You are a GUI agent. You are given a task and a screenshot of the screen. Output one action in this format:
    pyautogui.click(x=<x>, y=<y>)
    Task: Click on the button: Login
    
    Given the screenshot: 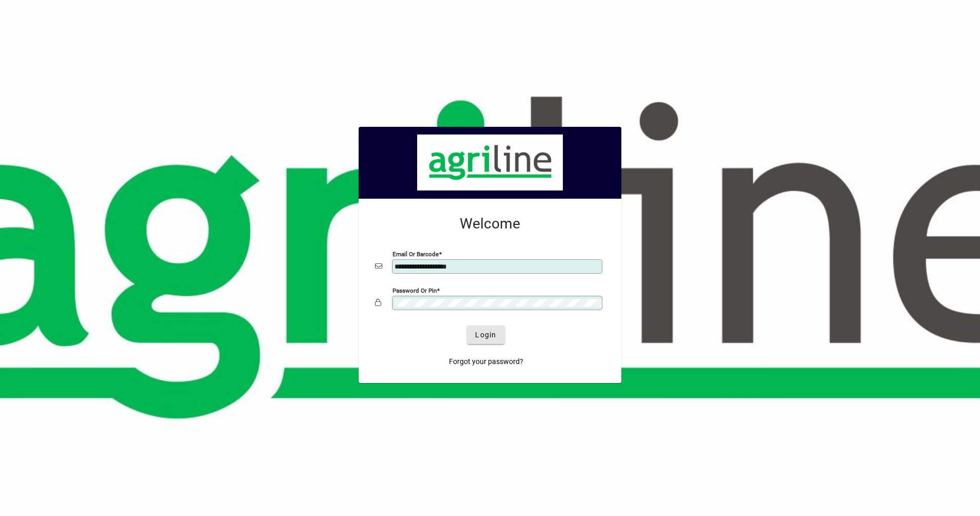 What is the action you would take?
    pyautogui.click(x=486, y=335)
    